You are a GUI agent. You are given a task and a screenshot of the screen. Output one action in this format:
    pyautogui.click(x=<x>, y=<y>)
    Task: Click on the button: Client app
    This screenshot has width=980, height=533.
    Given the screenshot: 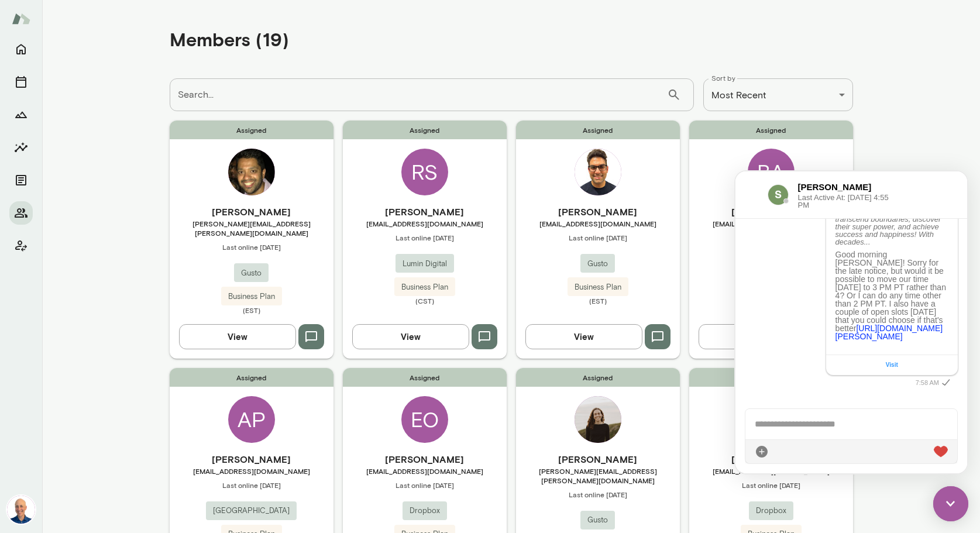 What is the action you would take?
    pyautogui.click(x=21, y=246)
    